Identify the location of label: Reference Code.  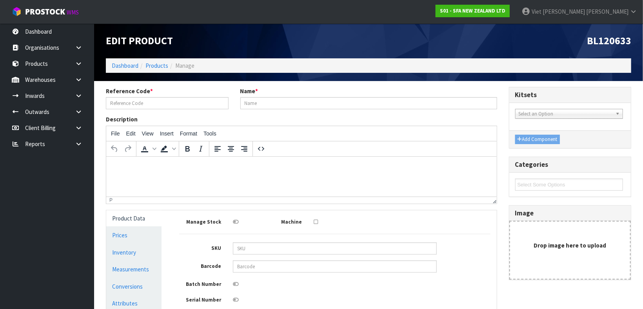
(129, 91).